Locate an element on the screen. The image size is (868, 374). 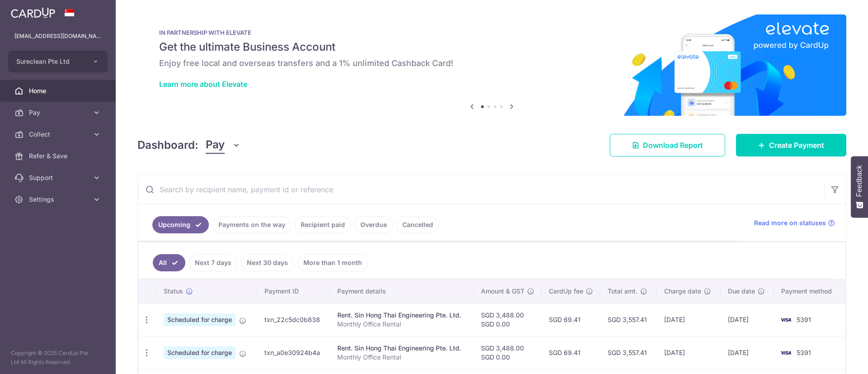
button: Sureclean Pte Ltd is located at coordinates (58, 62).